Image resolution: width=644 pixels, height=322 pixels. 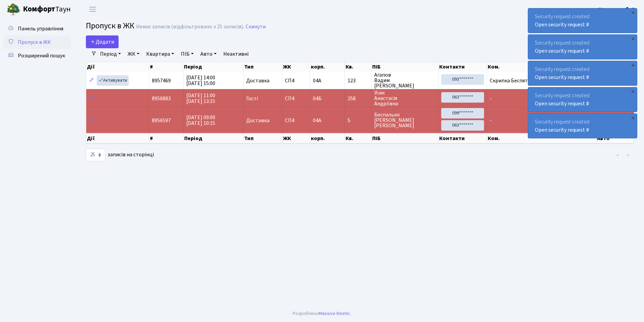 What do you see at coordinates (617, 9) in the screenshot?
I see `b: Консьєрж б. 4.` at bounding box center [617, 9].